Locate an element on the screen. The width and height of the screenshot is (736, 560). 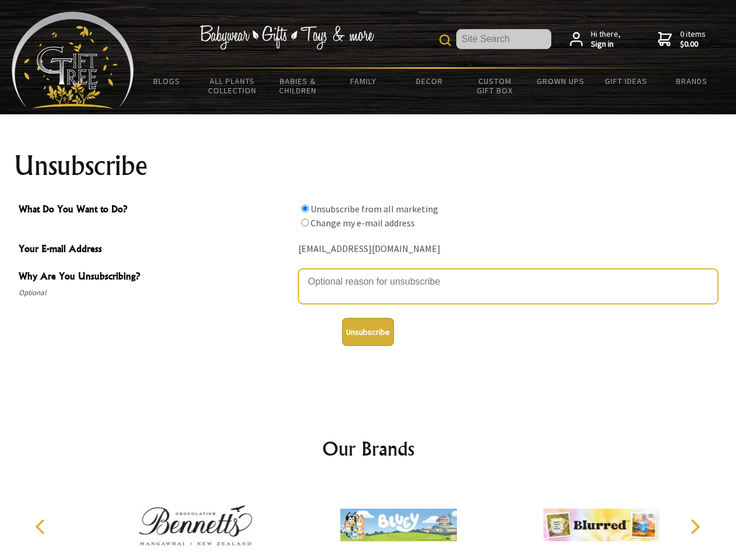
a: BLOGS is located at coordinates (167, 81).